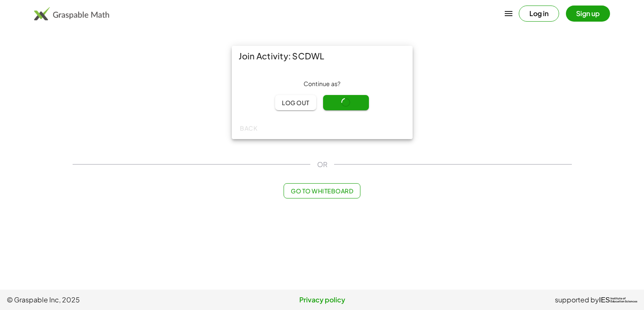 Image resolution: width=644 pixels, height=310 pixels. Describe the element at coordinates (295, 103) in the screenshot. I see `span: Log out` at that location.